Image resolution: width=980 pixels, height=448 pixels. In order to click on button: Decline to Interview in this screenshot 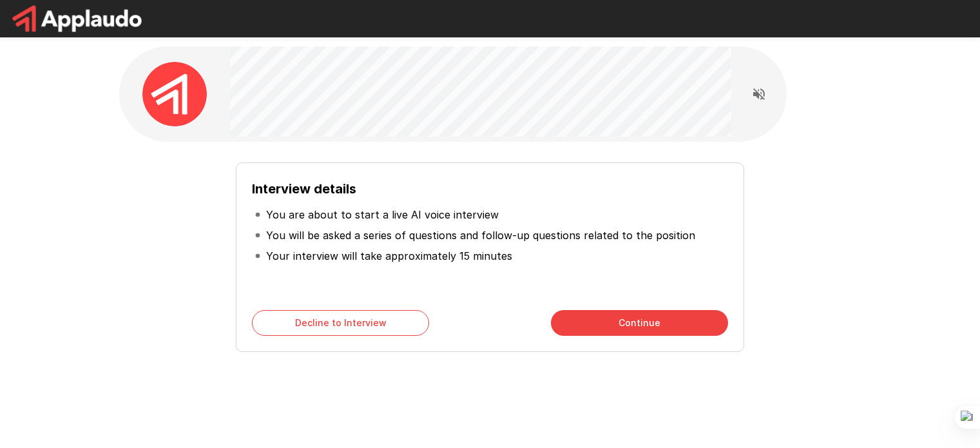, I will do `click(341, 323)`.